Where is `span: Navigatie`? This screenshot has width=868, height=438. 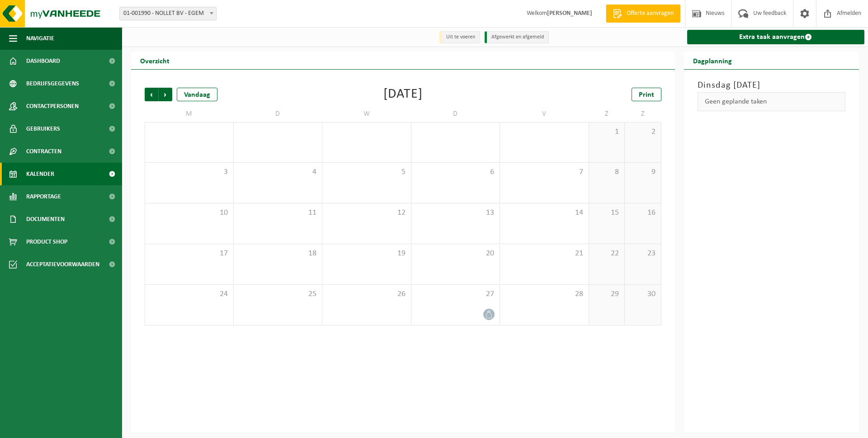
span: Navigatie is located at coordinates (40, 39).